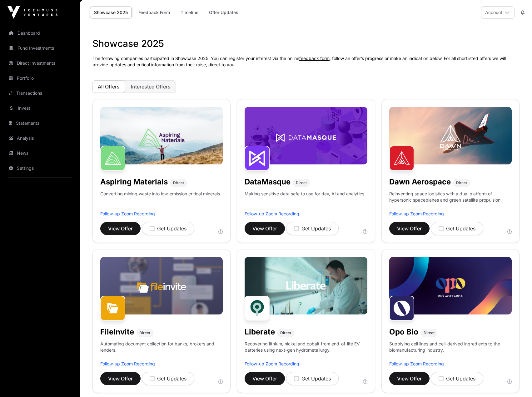 The width and height of the screenshot is (532, 397). I want to click on a: Direct Investments, so click(40, 63).